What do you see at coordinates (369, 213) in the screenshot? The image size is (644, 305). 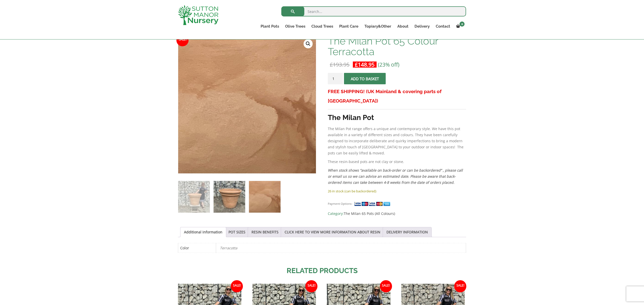 I see `a: The Milan 65 Pots (All Colours)` at bounding box center [369, 213].